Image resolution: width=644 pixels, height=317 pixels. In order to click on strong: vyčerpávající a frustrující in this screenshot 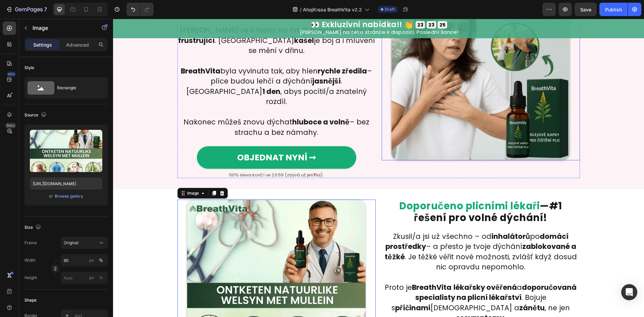, I will do `click(163, 16)`.